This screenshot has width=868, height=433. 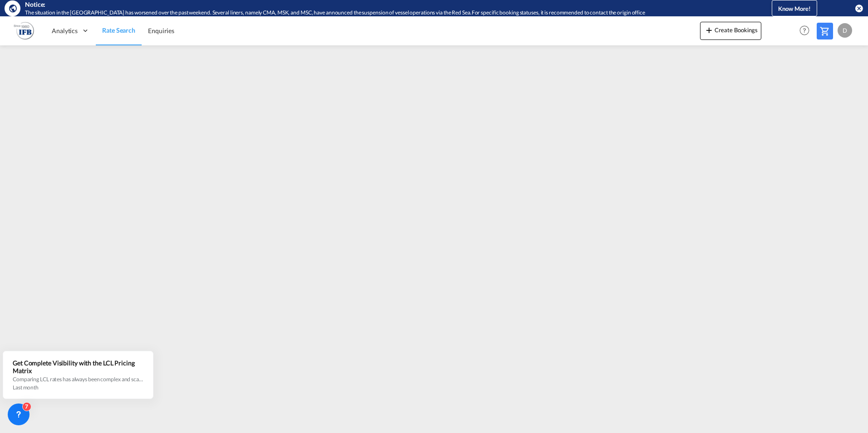 What do you see at coordinates (795, 9) in the screenshot?
I see `span: Know More!` at bounding box center [795, 9].